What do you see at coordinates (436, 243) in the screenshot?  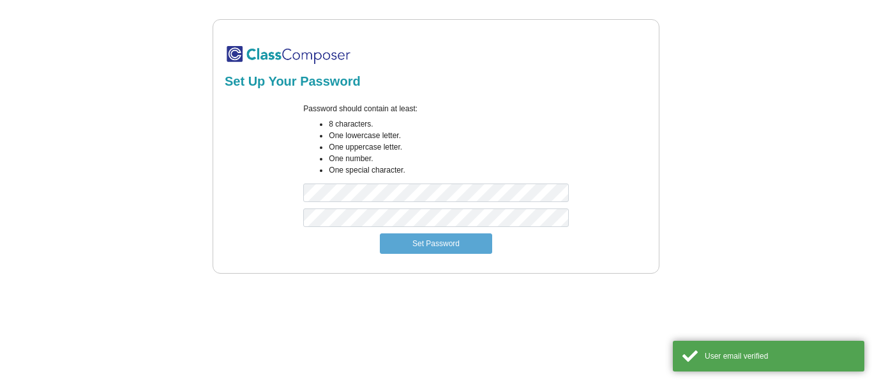 I see `button: Set Password` at bounding box center [436, 243].